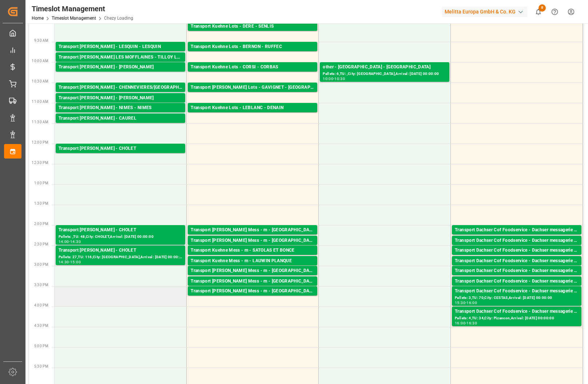 The width and height of the screenshot is (588, 384). Describe the element at coordinates (41, 224) in the screenshot. I see `span: 2:00 PM` at that location.